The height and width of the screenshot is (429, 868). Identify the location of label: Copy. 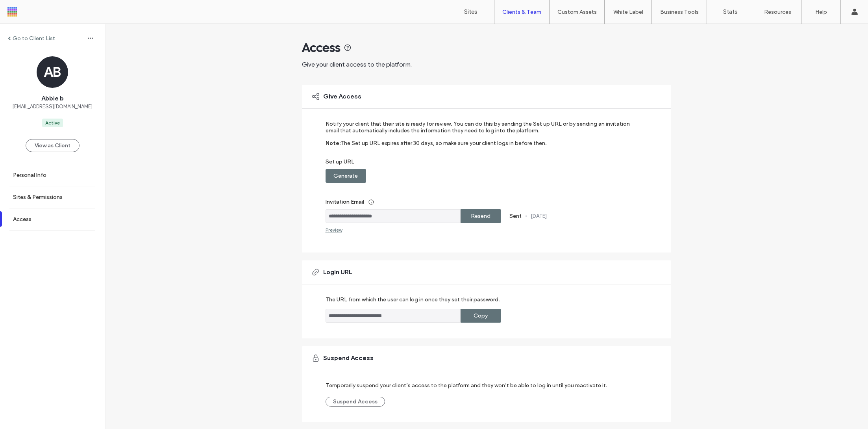
(480, 315).